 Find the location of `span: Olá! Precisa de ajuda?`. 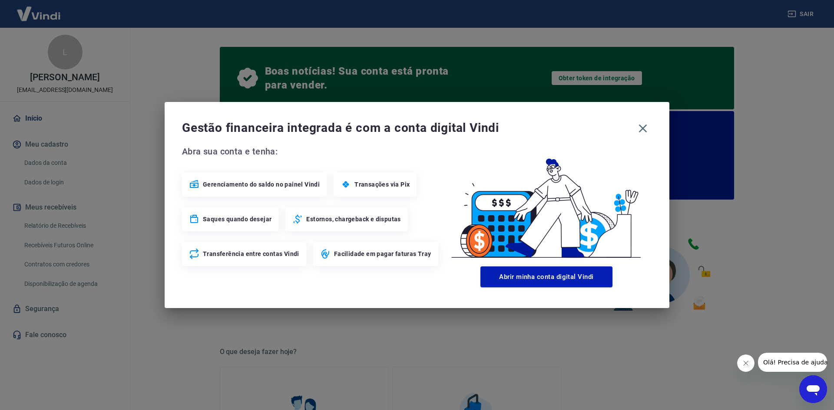

span: Olá! Precisa de ajuda? is located at coordinates (39, 10).